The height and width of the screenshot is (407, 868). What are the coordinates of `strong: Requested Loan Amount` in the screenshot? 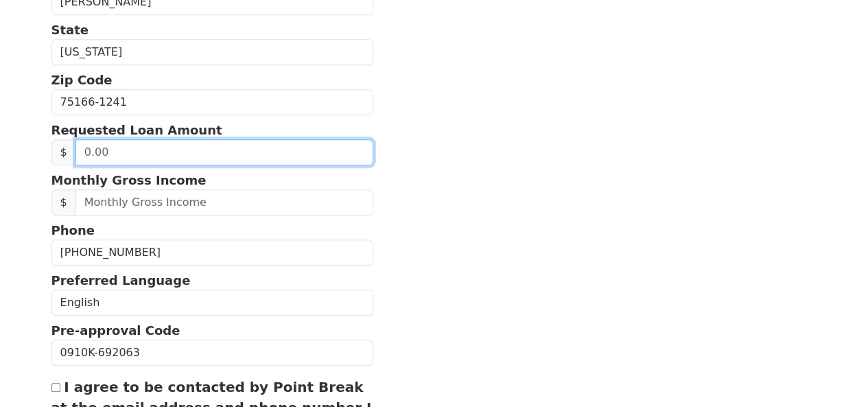 It's located at (137, 130).